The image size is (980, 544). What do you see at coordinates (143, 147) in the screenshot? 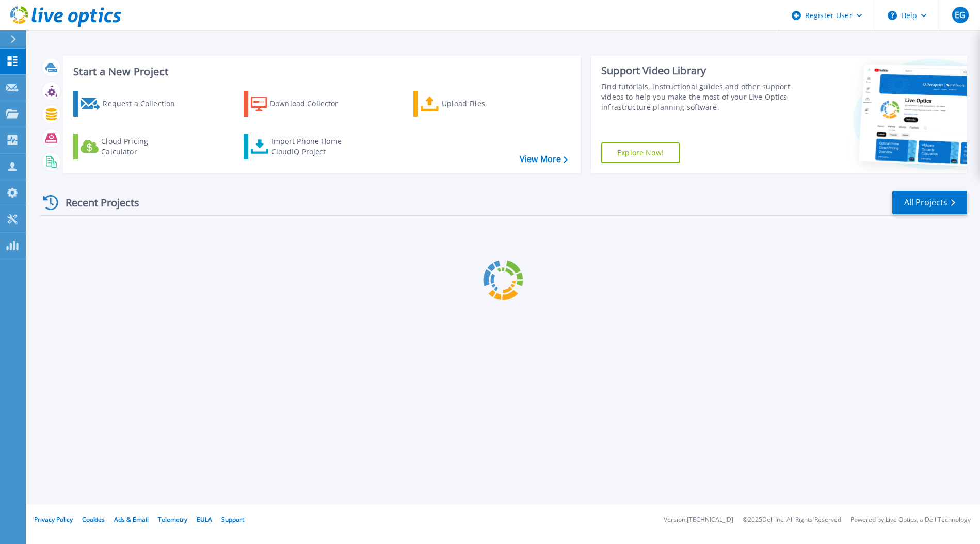
I see `div: Cloud Pricing Calculator` at bounding box center [143, 147].